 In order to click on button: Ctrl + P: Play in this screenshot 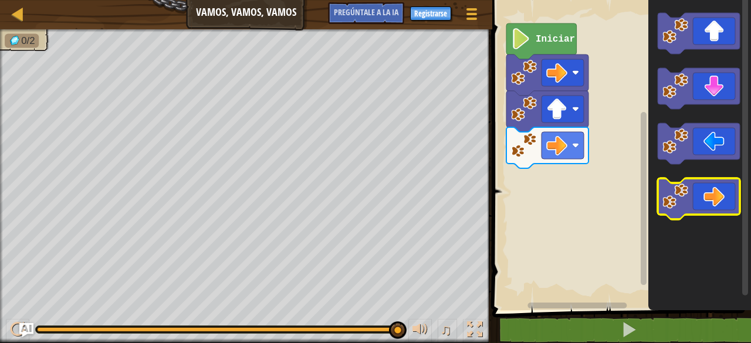, I will do `click(18, 331)`.